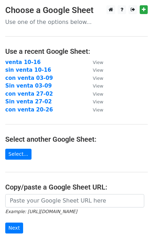  What do you see at coordinates (77, 51) in the screenshot?
I see `h4: Use a recent Google Sheet:` at bounding box center [77, 51].